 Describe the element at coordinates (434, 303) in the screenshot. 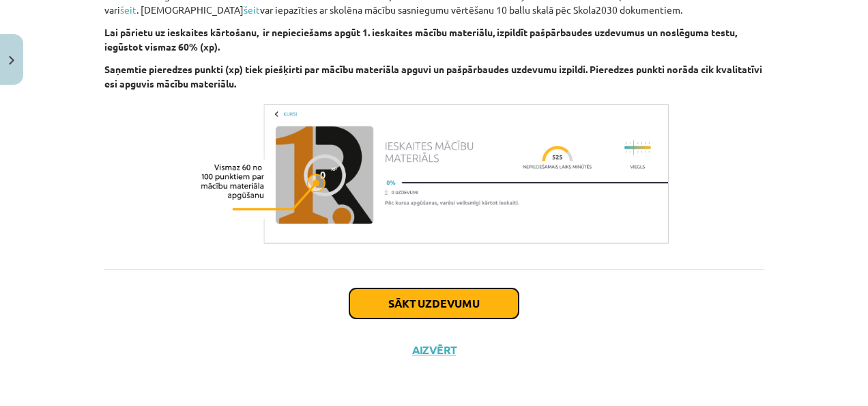

I see `button: Sākt uzdevumu` at that location.